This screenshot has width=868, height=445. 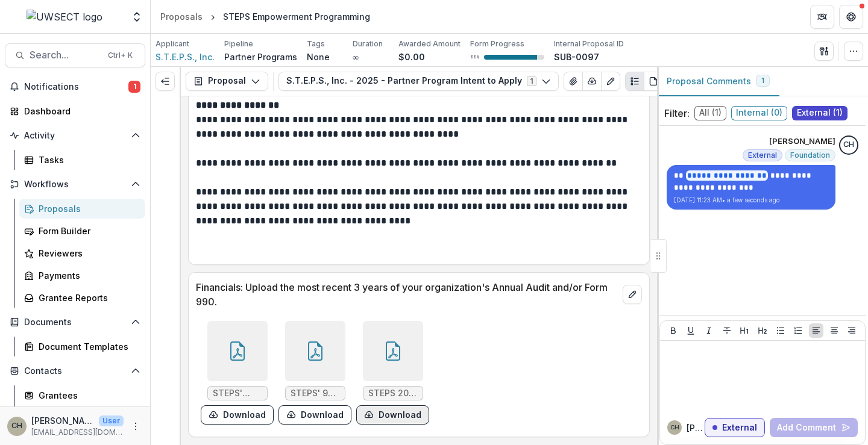 What do you see at coordinates (82, 395) in the screenshot?
I see `a: Grantees` at bounding box center [82, 395].